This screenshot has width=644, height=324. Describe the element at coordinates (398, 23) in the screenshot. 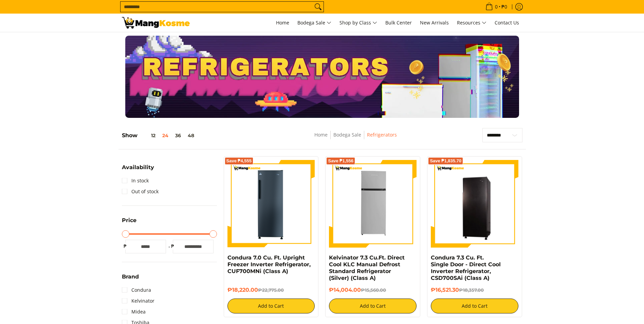

I see `a: Bulk Center` at that location.